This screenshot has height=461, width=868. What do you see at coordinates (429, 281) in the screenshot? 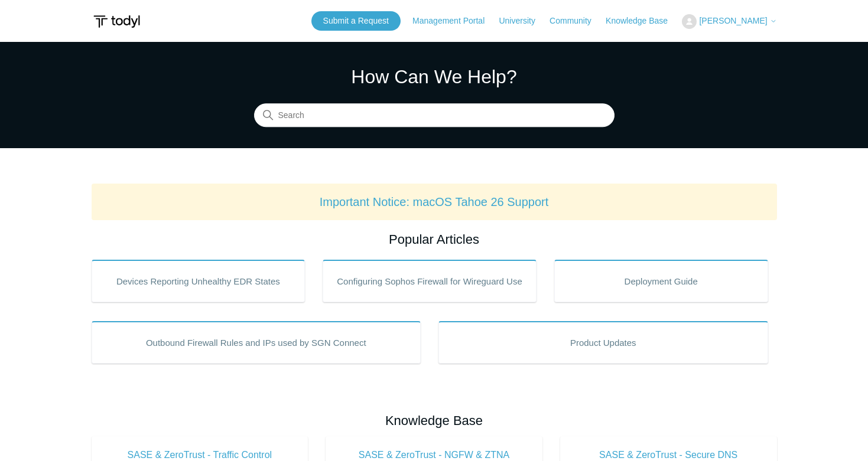
I see `a: Configuring Sophos Firewall for Wireguard Use` at bounding box center [429, 281].